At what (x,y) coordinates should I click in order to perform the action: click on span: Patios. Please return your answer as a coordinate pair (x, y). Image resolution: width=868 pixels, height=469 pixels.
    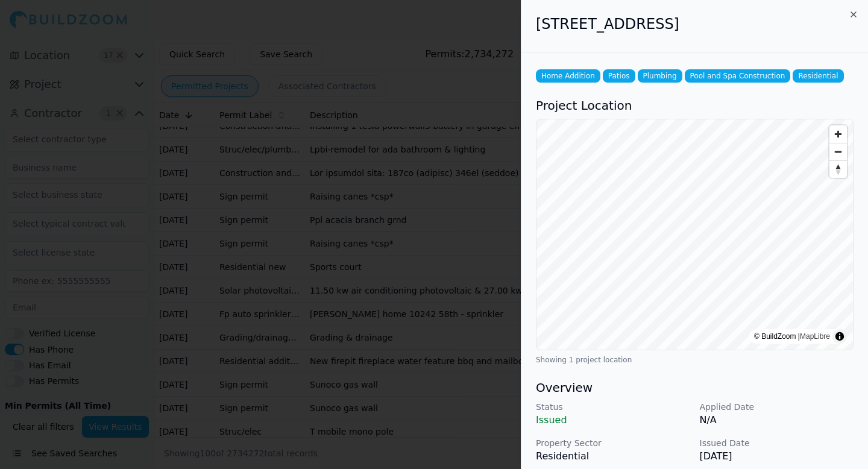
    Looking at the image, I should click on (619, 76).